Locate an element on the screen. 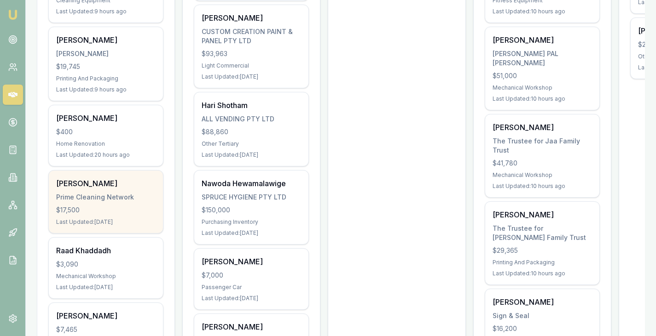 Image resolution: width=656 pixels, height=336 pixels. div: Sign & Seal is located at coordinates (542, 316).